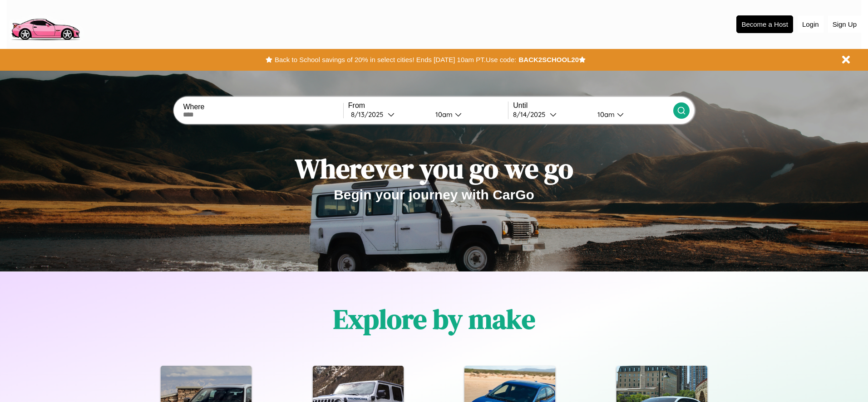  What do you see at coordinates (434, 320) in the screenshot?
I see `h1: Explore by make` at bounding box center [434, 320].